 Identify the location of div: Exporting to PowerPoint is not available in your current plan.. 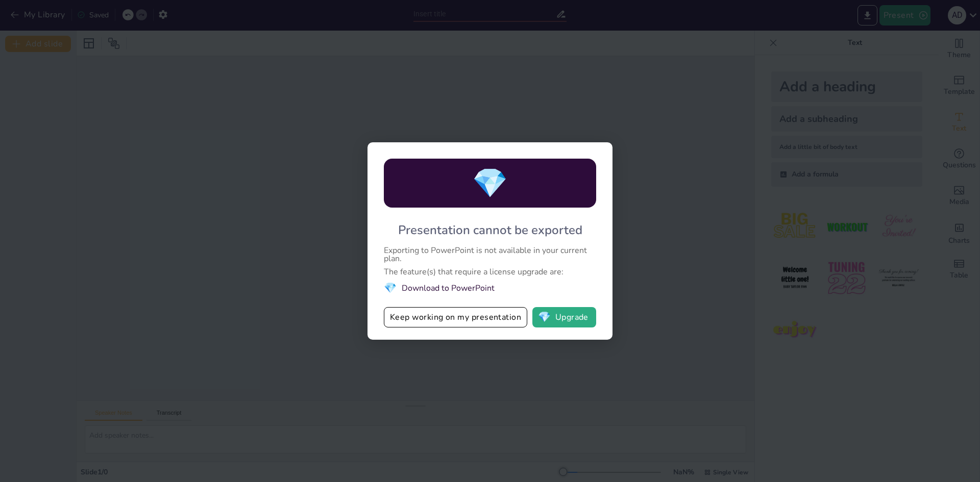
(490, 254).